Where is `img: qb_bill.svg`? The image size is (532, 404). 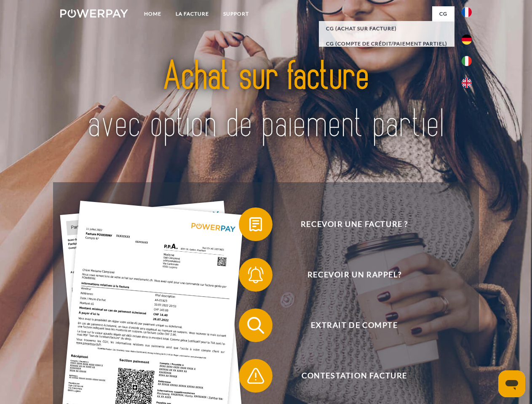
img: qb_bill.svg is located at coordinates (255, 225).